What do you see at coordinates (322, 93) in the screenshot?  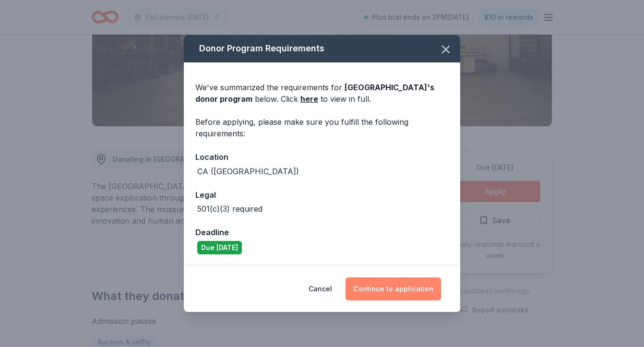 I see `div: We've summarized the requirements for below. Click to view in full.` at bounding box center [322, 93].